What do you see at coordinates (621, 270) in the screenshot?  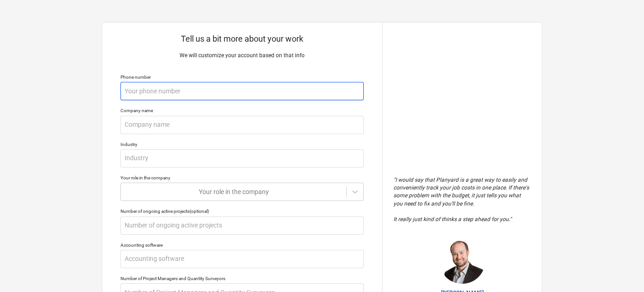 I see `div: Chat-Widget` at bounding box center [621, 270].